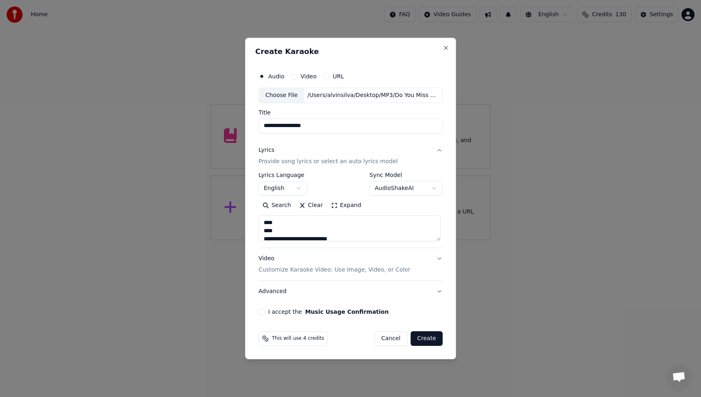  Describe the element at coordinates (328, 311) in the screenshot. I see `label: I accept the` at that location.